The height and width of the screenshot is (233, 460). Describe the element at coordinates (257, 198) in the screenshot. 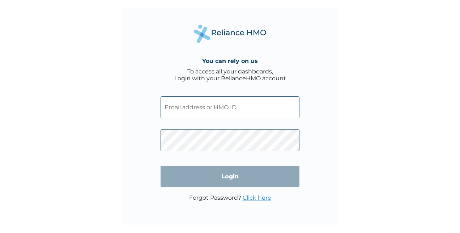

I see `a: Click here` at that location.